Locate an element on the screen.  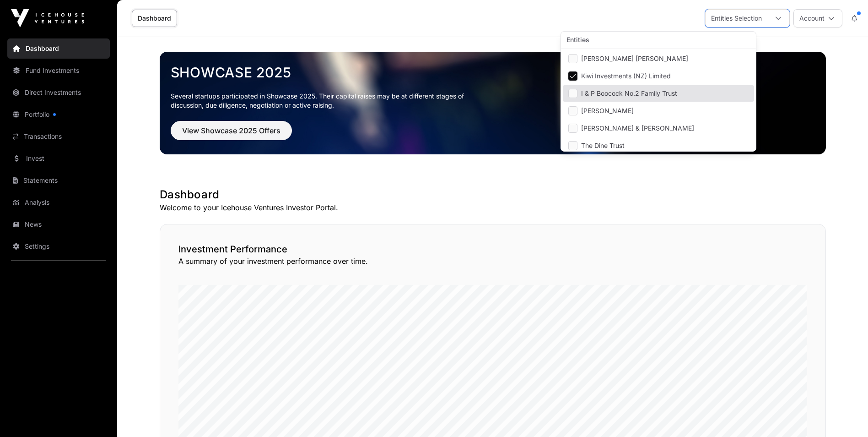
button: Account is located at coordinates (818, 18).